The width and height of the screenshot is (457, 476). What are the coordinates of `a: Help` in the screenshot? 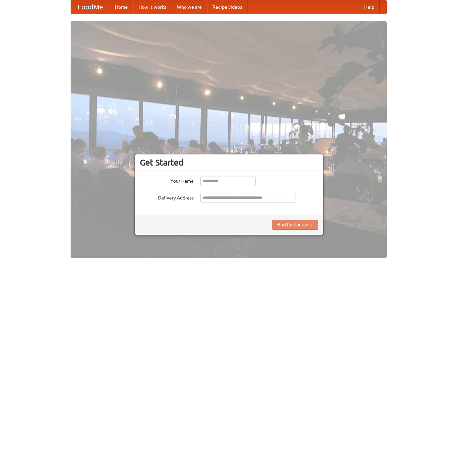 It's located at (369, 7).